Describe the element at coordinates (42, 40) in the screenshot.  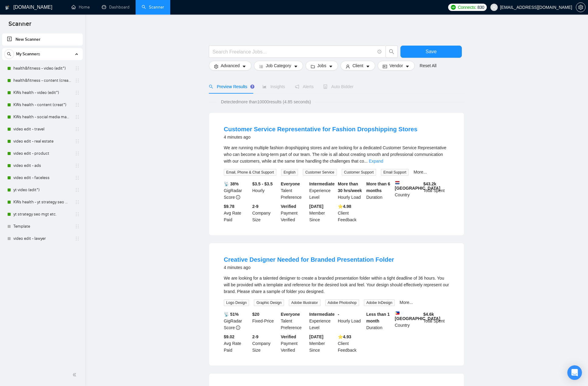
I see `a: New Scanner` at that location.